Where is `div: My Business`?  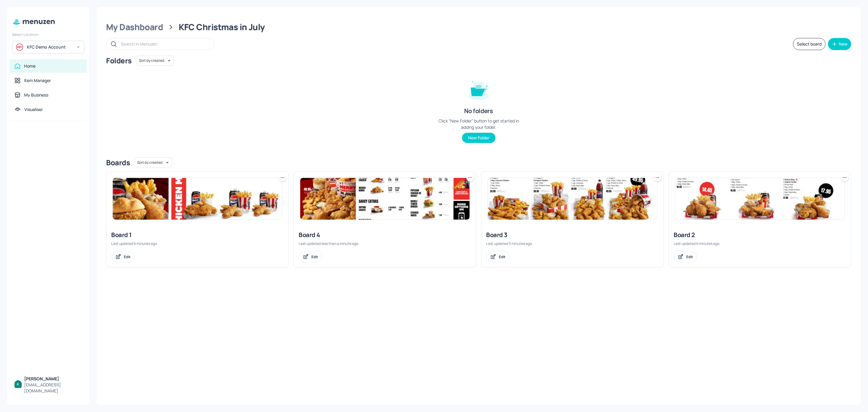 div: My Business is located at coordinates (36, 95).